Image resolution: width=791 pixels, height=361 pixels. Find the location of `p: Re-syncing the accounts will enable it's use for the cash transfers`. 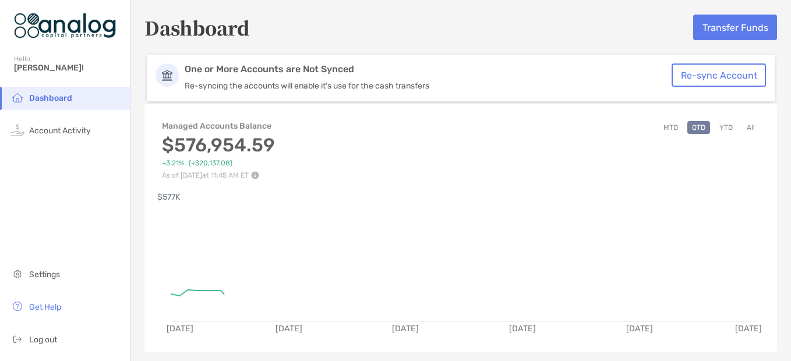

p: Re-syncing the accounts will enable it's use for the cash transfers is located at coordinates (432, 86).